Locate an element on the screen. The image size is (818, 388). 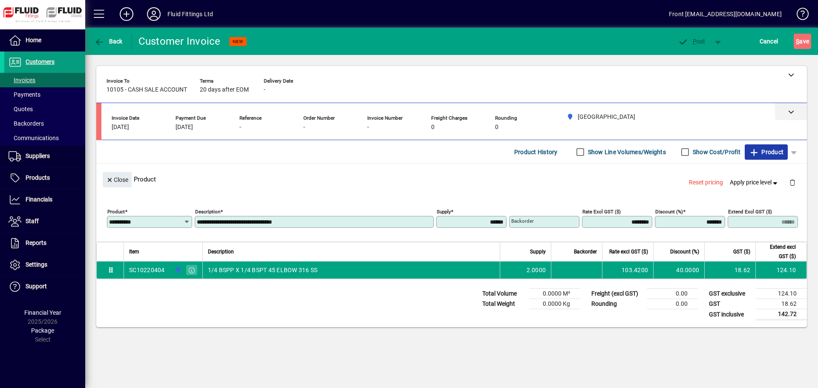
app-page-header-button: Close is located at coordinates (117, 179).